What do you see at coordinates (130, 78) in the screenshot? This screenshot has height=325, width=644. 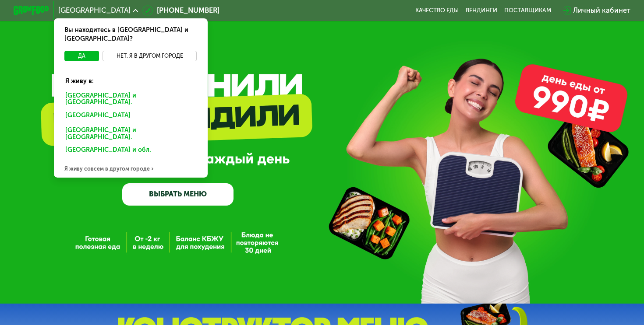 I see `div: Я живу в:` at bounding box center [130, 78].